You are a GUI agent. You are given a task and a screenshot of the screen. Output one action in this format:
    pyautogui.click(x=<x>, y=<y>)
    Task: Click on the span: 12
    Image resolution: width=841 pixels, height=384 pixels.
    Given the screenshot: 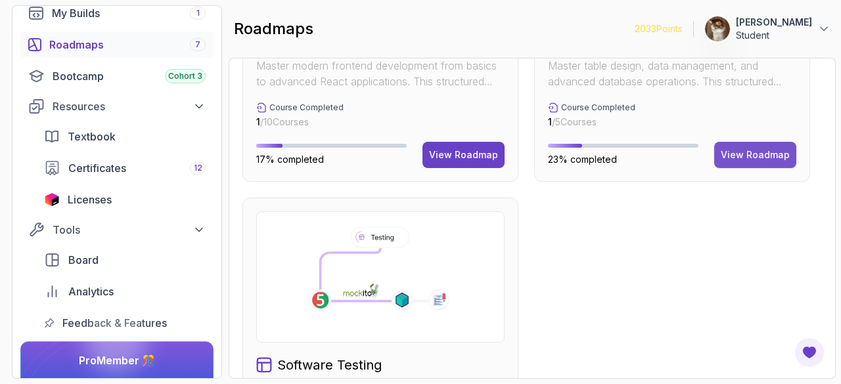 What is the action you would take?
    pyautogui.click(x=198, y=168)
    